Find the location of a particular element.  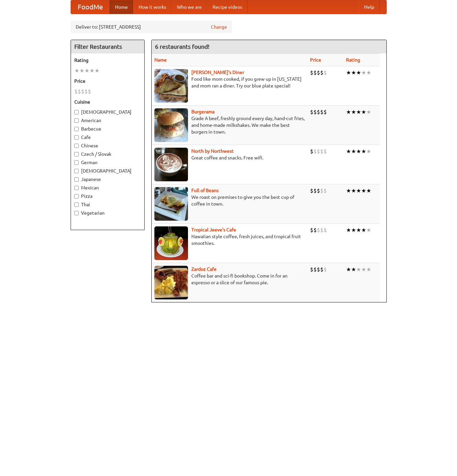

a: Zardoz Cafe is located at coordinates (204, 269).